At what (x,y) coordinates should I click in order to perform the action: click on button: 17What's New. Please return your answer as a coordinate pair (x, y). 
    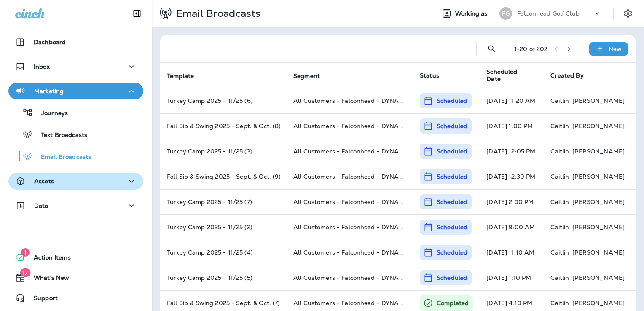
    Looking at the image, I should click on (76, 278).